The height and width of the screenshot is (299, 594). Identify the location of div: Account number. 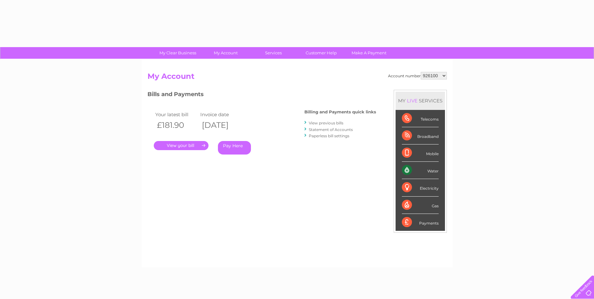
(417, 76).